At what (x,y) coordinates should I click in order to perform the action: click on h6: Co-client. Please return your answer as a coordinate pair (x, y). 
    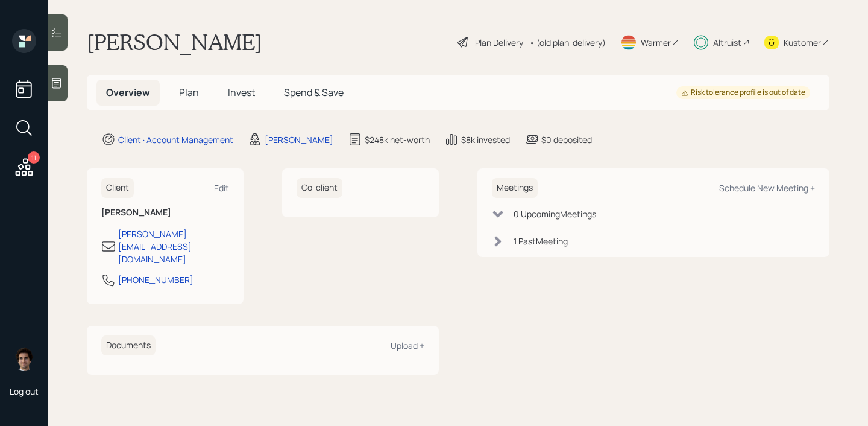
    Looking at the image, I should click on (320, 187).